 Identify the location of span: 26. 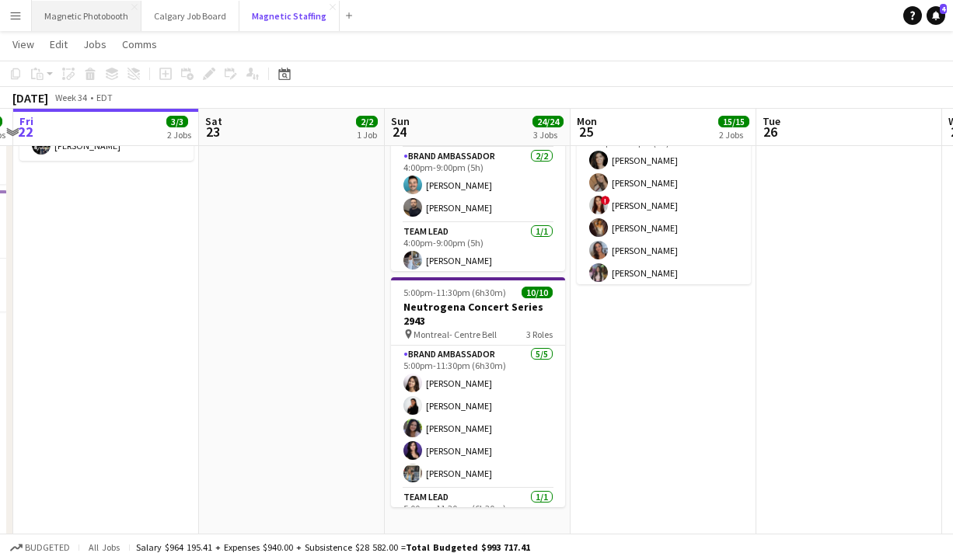
(770, 131).